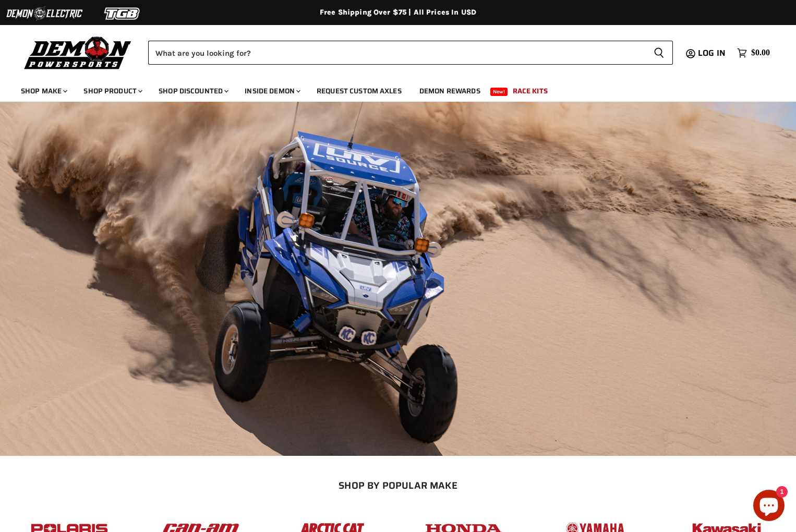  What do you see at coordinates (122, 14) in the screenshot?
I see `img: TGB Logo 2` at bounding box center [122, 14].